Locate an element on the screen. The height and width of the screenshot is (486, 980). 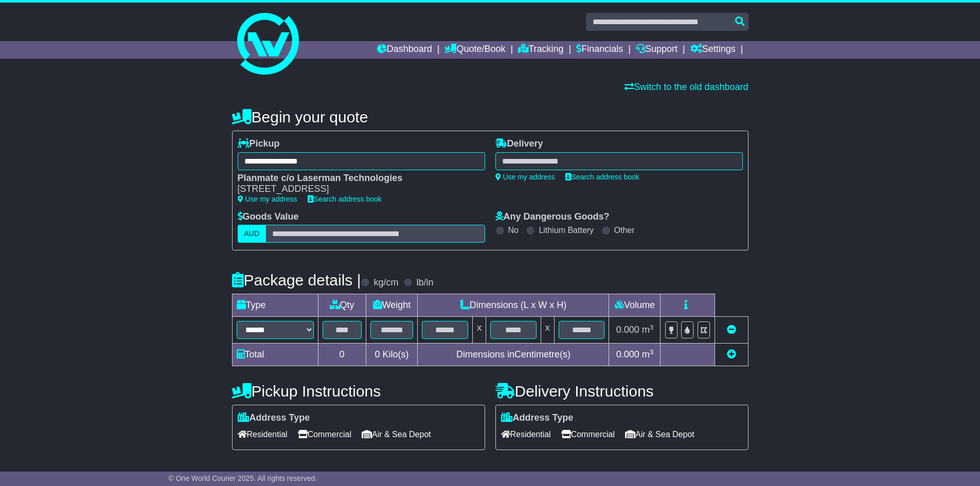
label: Any Dangerous Goods? is located at coordinates (552, 217).